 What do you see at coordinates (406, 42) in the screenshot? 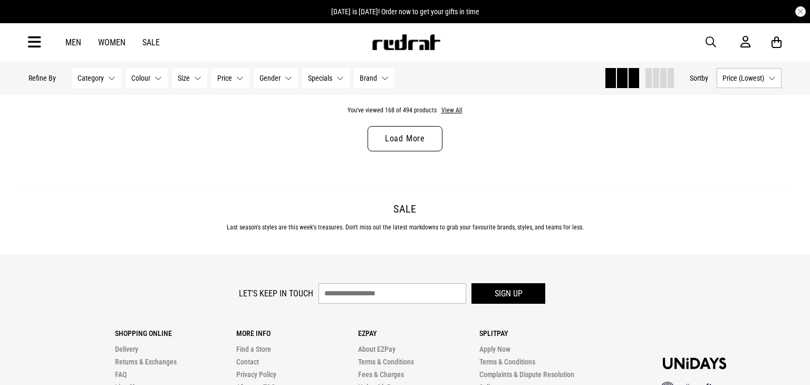
I see `img: Redrat logo` at bounding box center [406, 42].